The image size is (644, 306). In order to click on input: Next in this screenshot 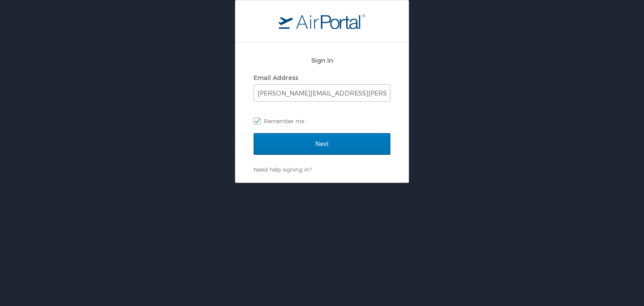, I will do `click(322, 144)`.